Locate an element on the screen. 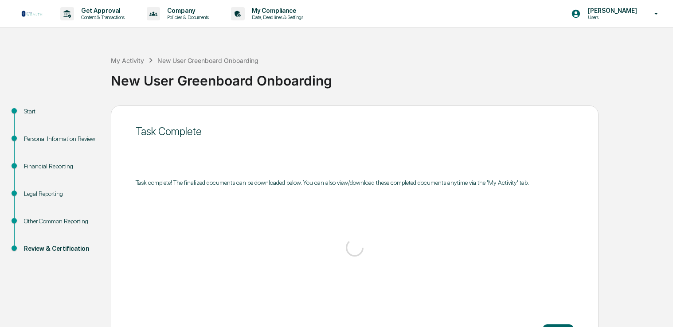  div: Task complete! The finalized documents can be downloaded below. You can also view/download these ... is located at coordinates (355, 183).